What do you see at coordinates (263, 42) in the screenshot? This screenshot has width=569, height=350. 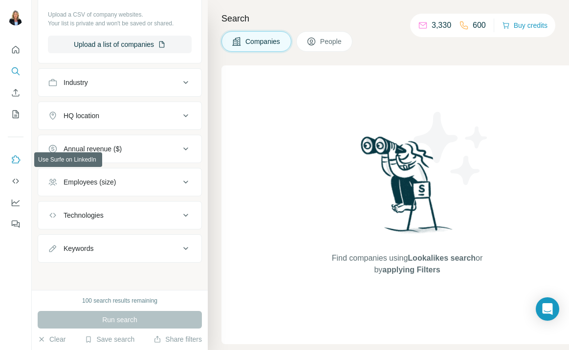 I see `span: Companies` at bounding box center [263, 42].